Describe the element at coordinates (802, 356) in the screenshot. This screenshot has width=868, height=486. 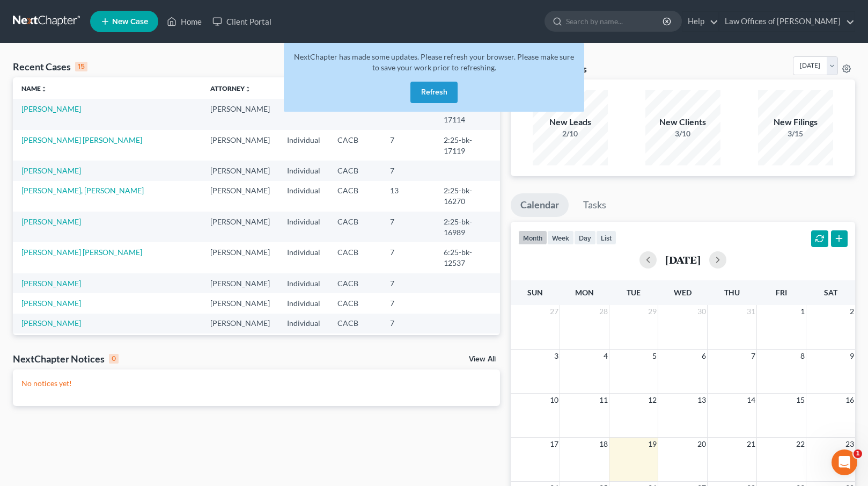
I see `span: 8` at that location.